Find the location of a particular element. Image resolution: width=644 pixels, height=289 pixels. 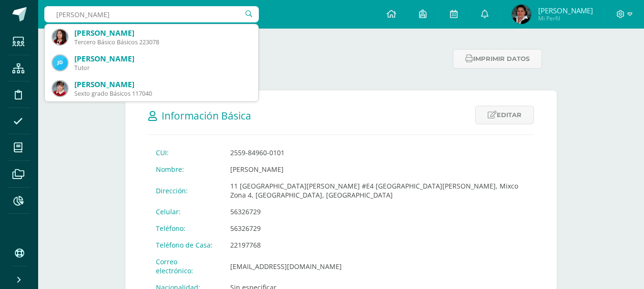

td: Correo electrónico: is located at coordinates (186, 266).